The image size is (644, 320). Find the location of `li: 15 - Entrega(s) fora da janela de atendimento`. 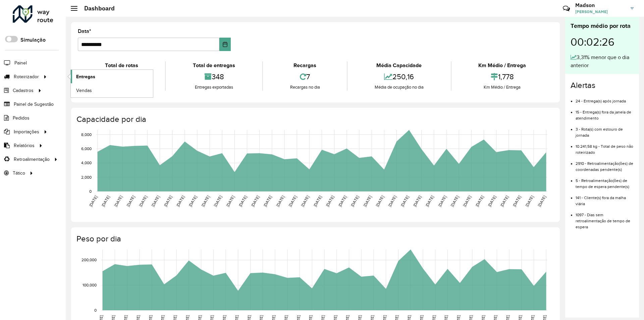

li: 15 - Entrega(s) fora da janela de atendimento is located at coordinates (604, 113).